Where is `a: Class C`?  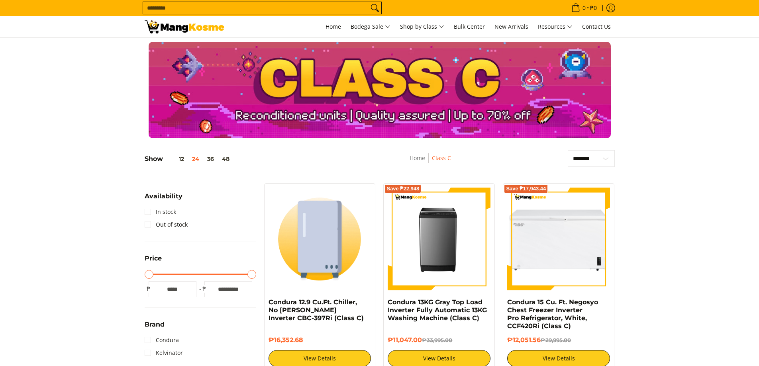
a: Class C is located at coordinates (441, 158).